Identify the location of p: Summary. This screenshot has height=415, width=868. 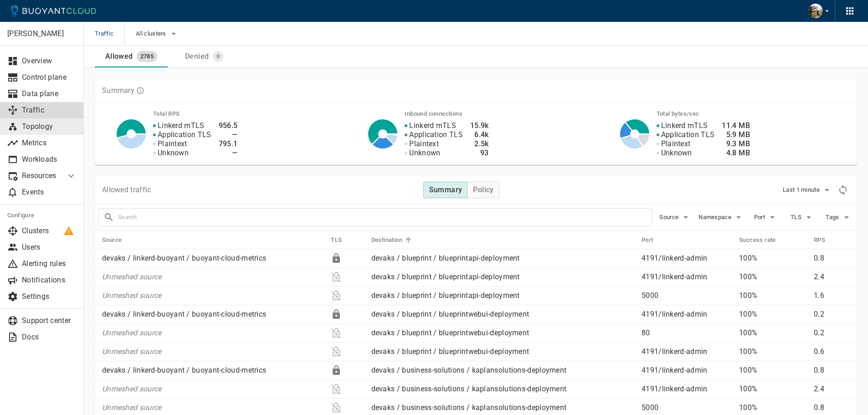
(118, 91).